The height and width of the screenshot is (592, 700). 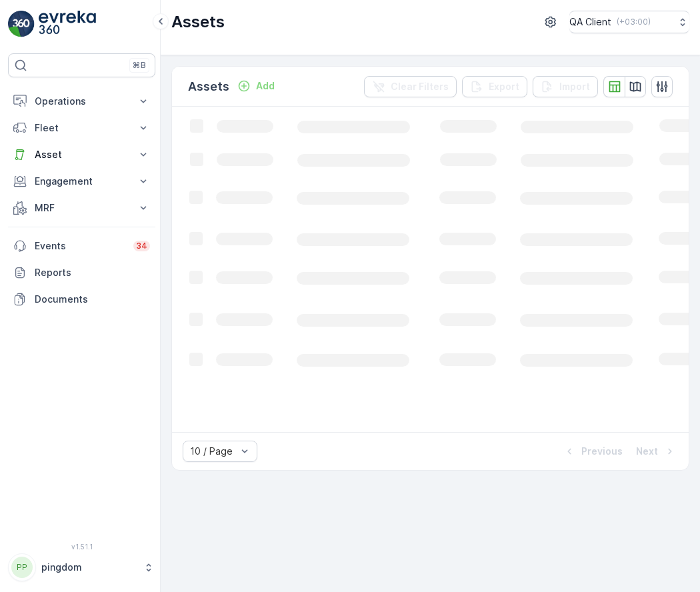 What do you see at coordinates (504, 87) in the screenshot?
I see `p: Export` at bounding box center [504, 87].